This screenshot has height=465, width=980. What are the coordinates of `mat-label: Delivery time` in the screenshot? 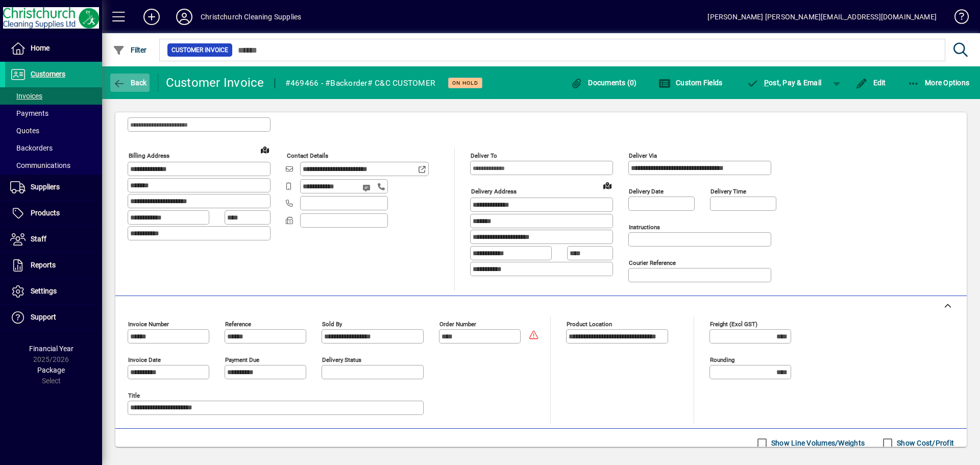 It's located at (728, 192).